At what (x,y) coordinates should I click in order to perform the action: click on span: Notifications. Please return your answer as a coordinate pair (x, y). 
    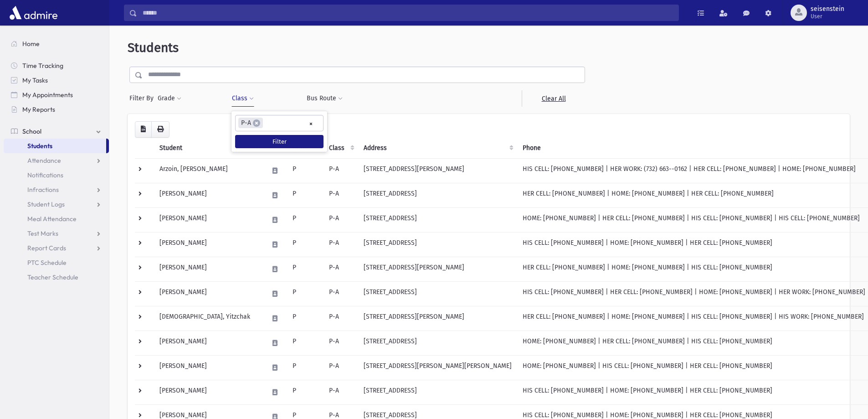
    Looking at the image, I should click on (45, 175).